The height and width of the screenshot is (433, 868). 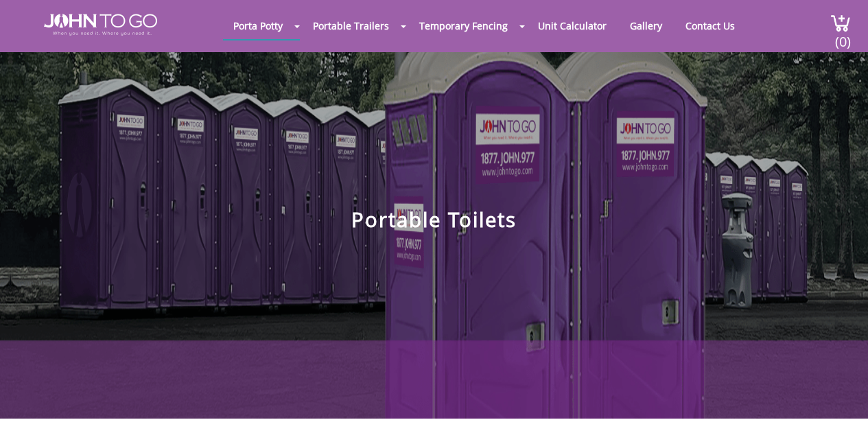 I want to click on span: (0), so click(x=843, y=35).